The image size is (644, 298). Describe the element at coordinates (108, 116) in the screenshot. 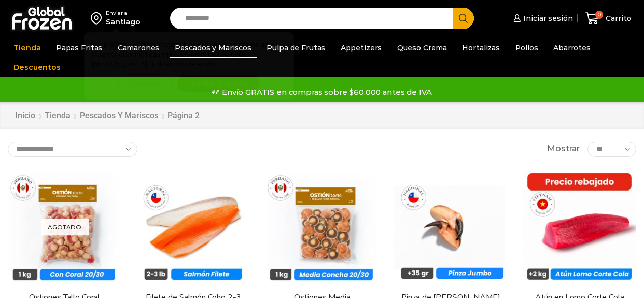

I see `nav: Breadcrumb` at that location.